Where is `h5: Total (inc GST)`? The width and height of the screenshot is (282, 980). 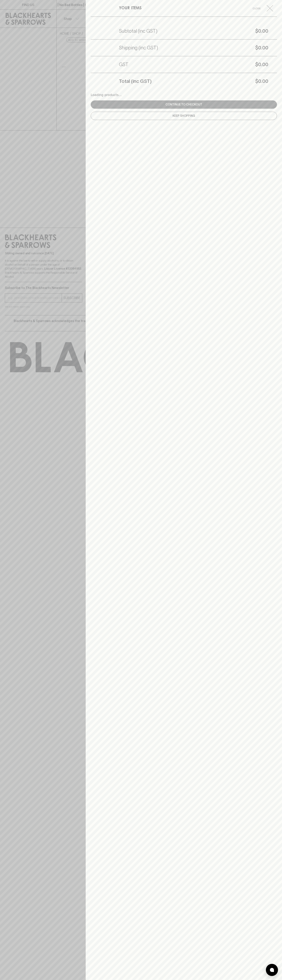
h5: Total (inc GST) is located at coordinates (136, 81).